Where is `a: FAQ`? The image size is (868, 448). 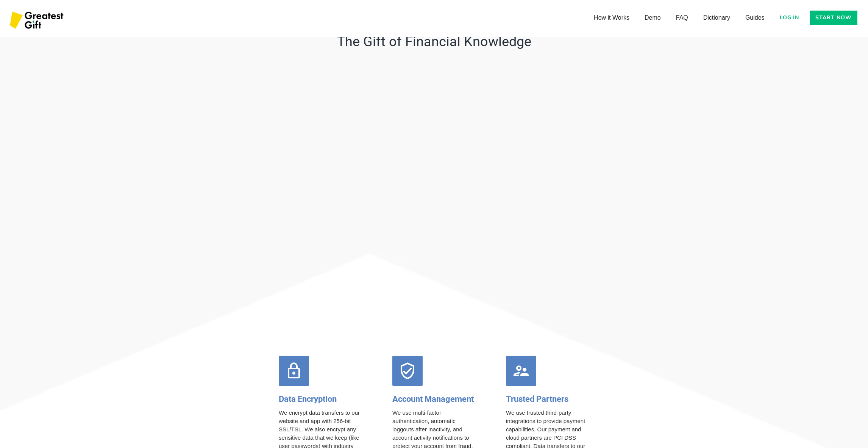 a: FAQ is located at coordinates (682, 18).